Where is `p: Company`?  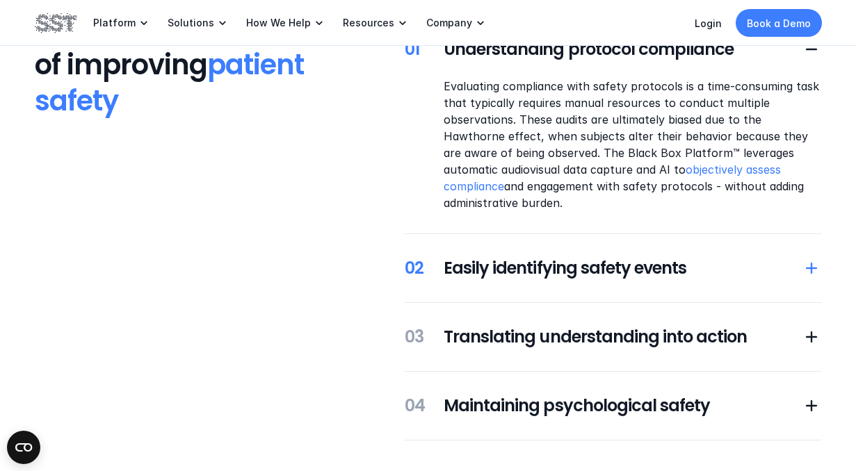 p: Company is located at coordinates (449, 23).